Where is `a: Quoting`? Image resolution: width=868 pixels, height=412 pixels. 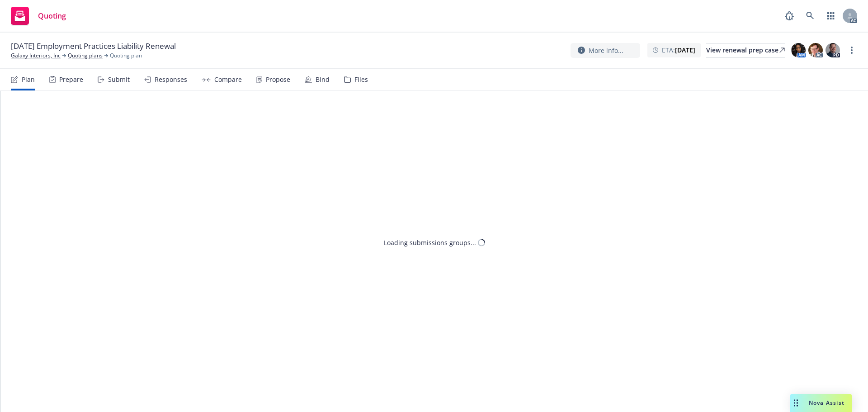
a: Quoting is located at coordinates (38, 15).